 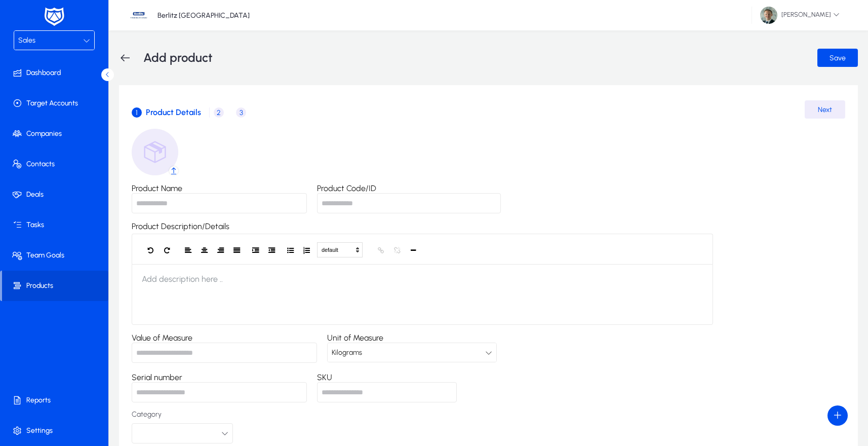 I want to click on a: Deals, so click(x=56, y=195).